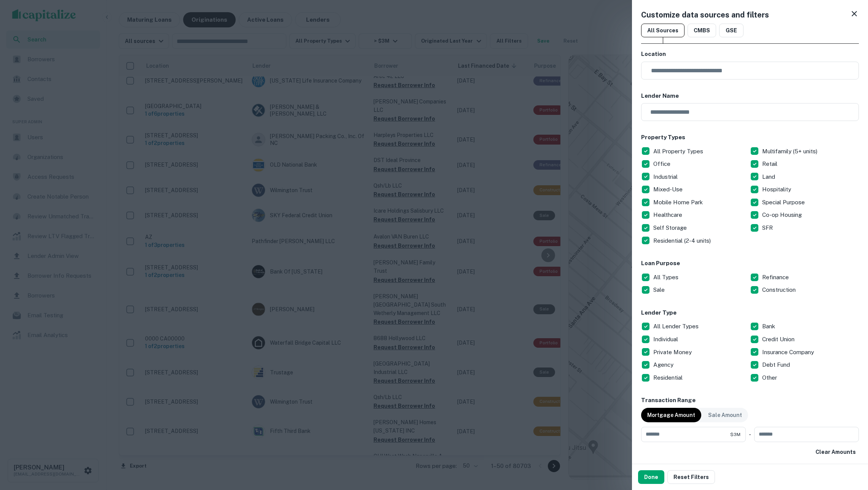 The image size is (868, 490). Describe the element at coordinates (691, 477) in the screenshot. I see `button: Reset Filters` at that location.